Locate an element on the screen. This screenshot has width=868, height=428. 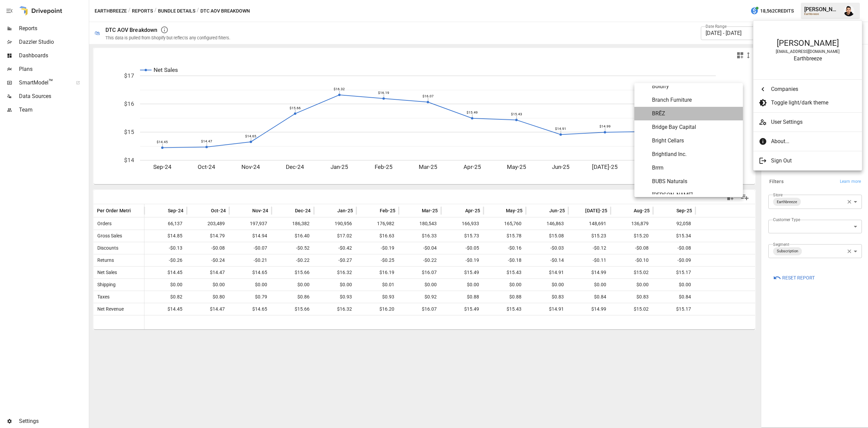
span: Companies is located at coordinates (814, 89).